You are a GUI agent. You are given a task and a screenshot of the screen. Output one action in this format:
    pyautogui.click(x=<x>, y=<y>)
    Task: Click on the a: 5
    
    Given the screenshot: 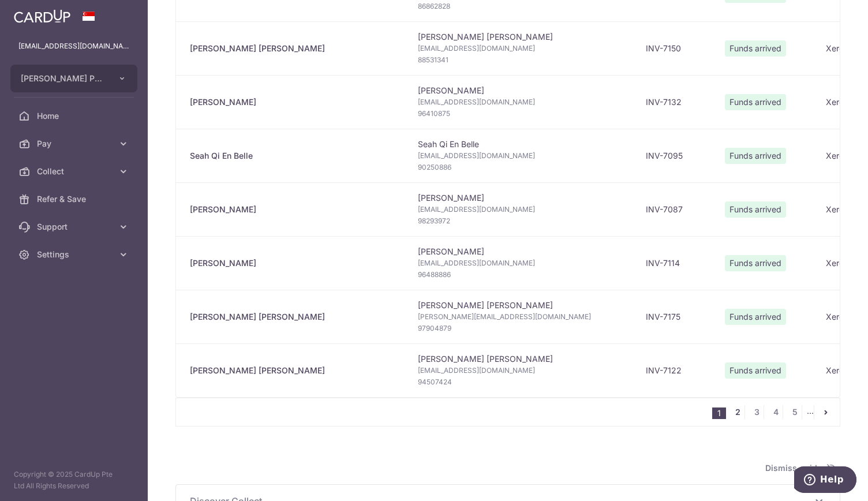 What is the action you would take?
    pyautogui.click(x=795, y=412)
    